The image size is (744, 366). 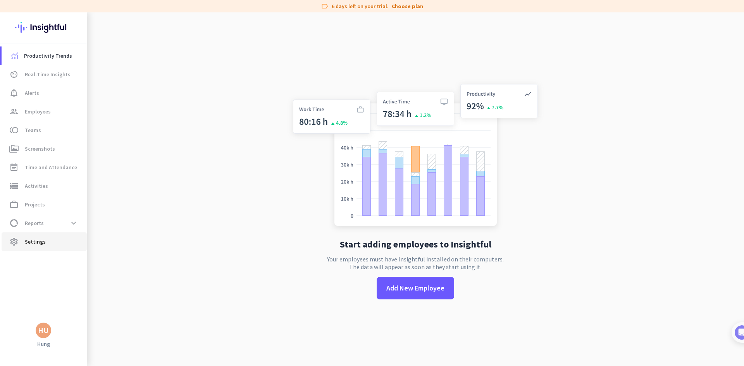 I want to click on span: Real-Time Insights, so click(x=48, y=74).